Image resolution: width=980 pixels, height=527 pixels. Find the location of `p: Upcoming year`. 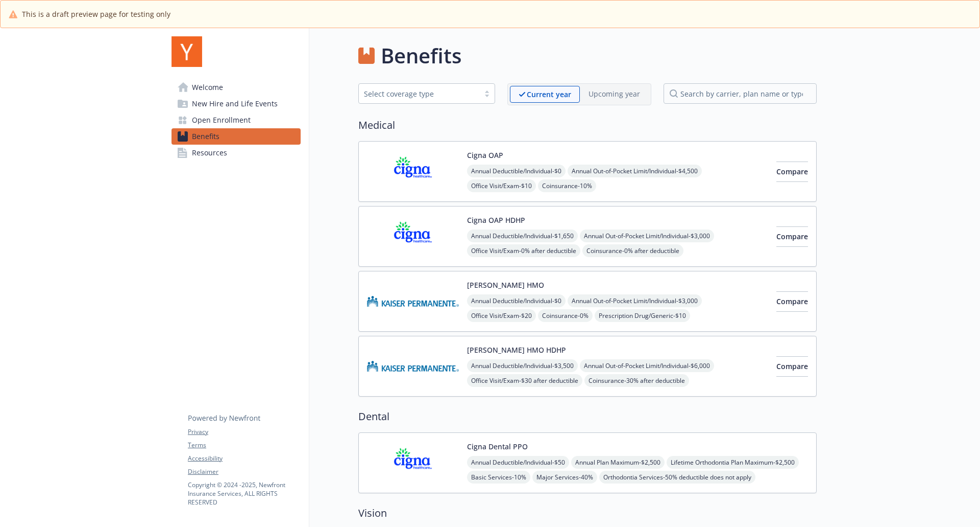

p: Upcoming year is located at coordinates (614, 94).